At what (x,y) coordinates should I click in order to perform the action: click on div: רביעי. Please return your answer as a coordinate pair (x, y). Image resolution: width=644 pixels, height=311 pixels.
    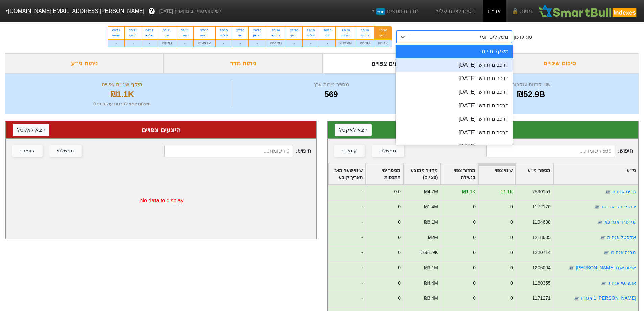
    Looking at the image, I should click on (383, 35).